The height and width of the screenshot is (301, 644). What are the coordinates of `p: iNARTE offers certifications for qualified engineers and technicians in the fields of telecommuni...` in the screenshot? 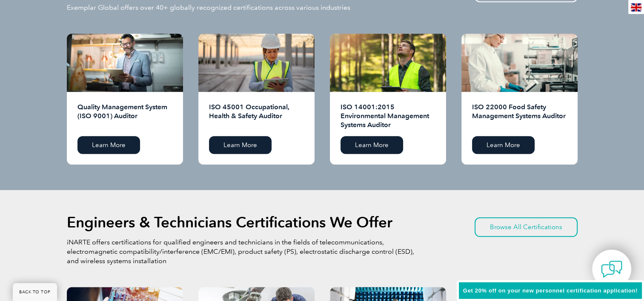 It's located at (241, 252).